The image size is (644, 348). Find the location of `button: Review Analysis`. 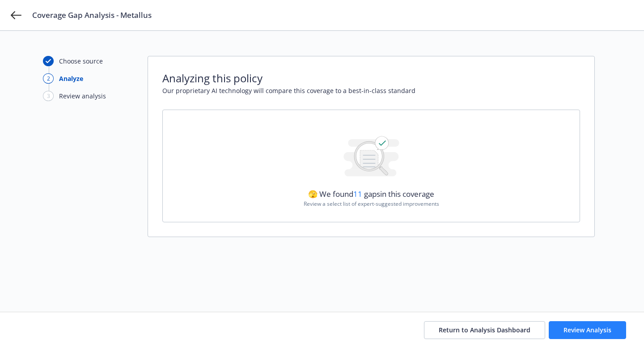

button: Review Analysis is located at coordinates (587, 330).